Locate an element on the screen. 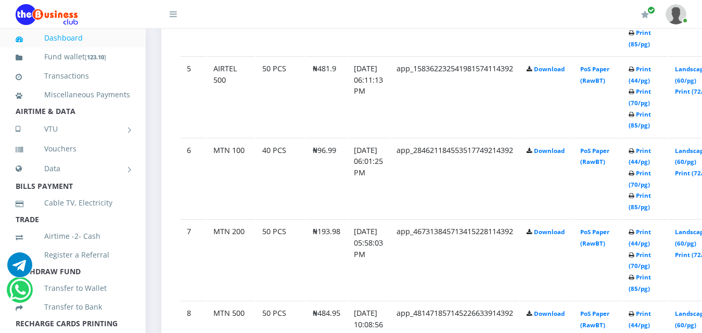 This screenshot has height=333, width=702. td: ₦193.98 is located at coordinates (326, 259).